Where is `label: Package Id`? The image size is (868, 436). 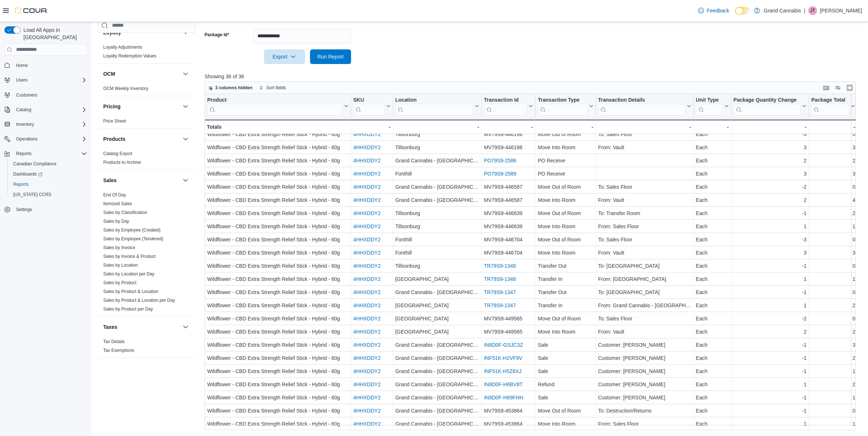 label: Package Id is located at coordinates (217, 35).